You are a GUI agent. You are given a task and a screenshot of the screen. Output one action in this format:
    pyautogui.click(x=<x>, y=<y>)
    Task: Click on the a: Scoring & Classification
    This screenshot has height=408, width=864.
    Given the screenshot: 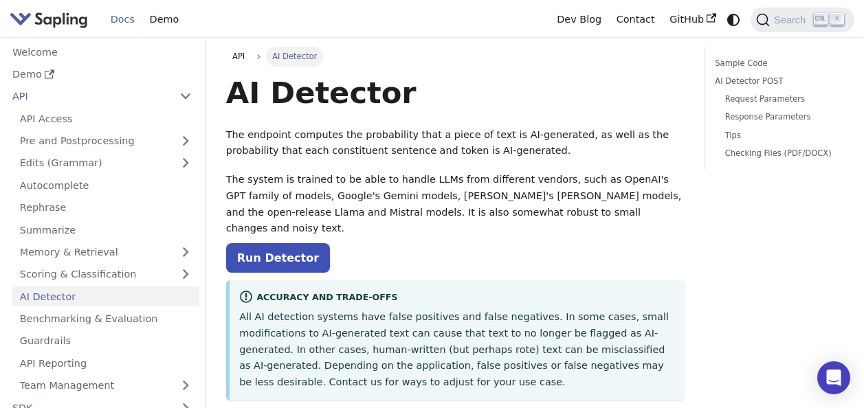 What is the action you would take?
    pyautogui.click(x=106, y=274)
    